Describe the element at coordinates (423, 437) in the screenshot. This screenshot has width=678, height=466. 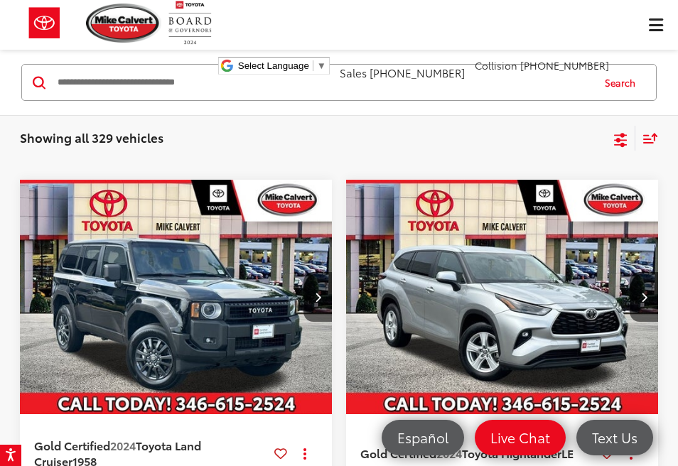
I see `span: Español` at that location.